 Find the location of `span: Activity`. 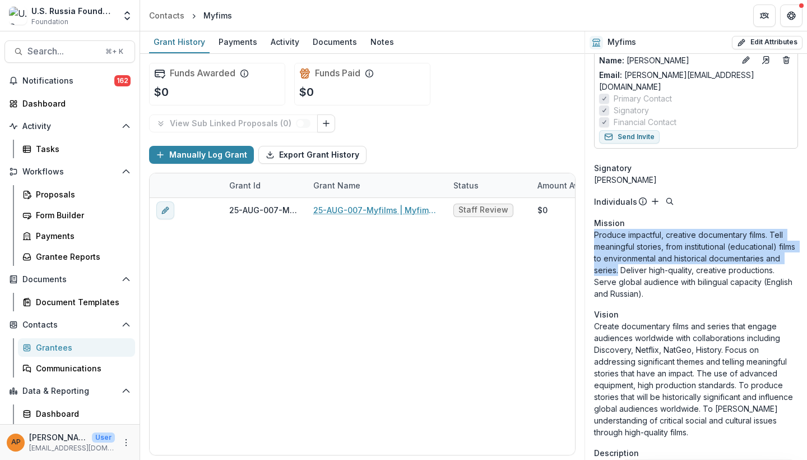

span: Activity is located at coordinates (70, 126).